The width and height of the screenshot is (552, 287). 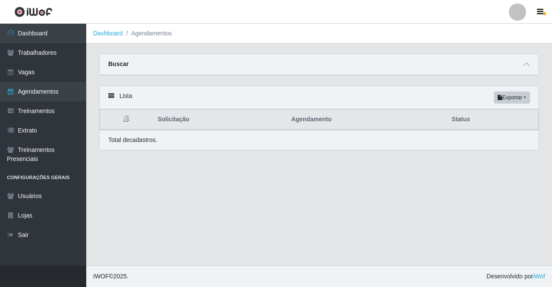 What do you see at coordinates (219, 119) in the screenshot?
I see `th: Solicitação` at bounding box center [219, 119].